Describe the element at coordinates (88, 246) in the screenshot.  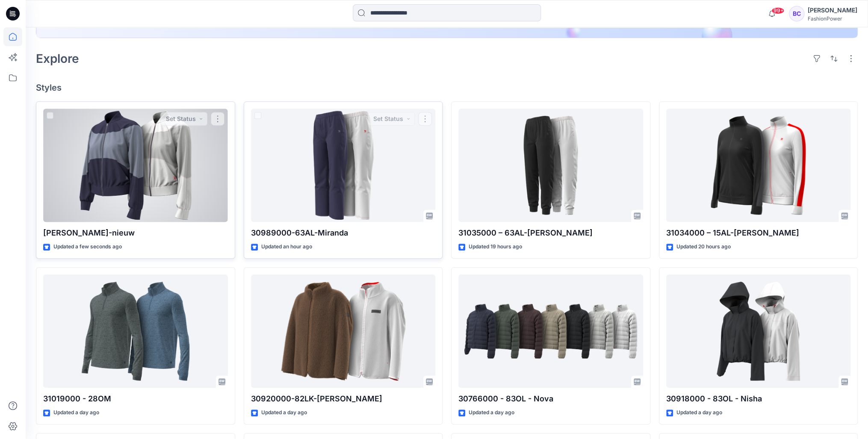
I see `p: Updated a few seconds ago` at that location.